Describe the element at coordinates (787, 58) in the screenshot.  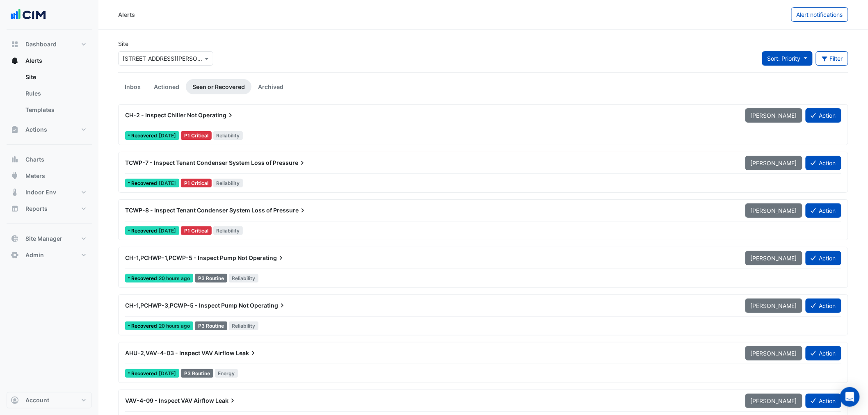
I see `button: Sort: Priority` at that location.